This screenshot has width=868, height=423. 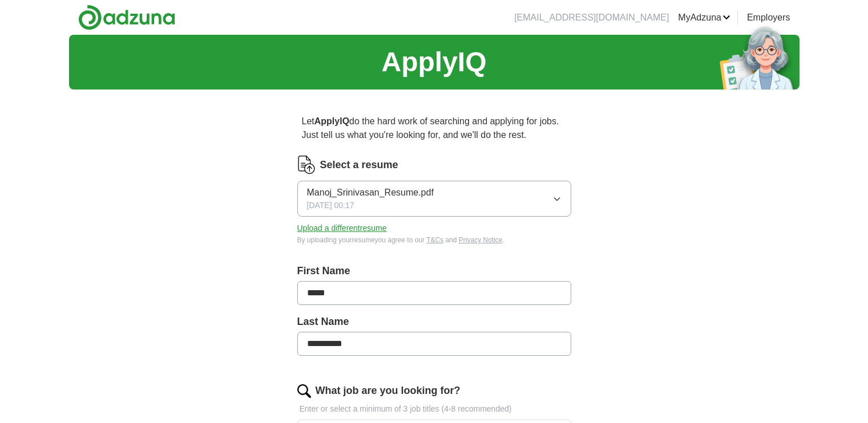 What do you see at coordinates (434, 128) in the screenshot?
I see `p: Let do the hard work of searching and applying for jobs. Just tell us what you're looking for, an...` at bounding box center [434, 128].